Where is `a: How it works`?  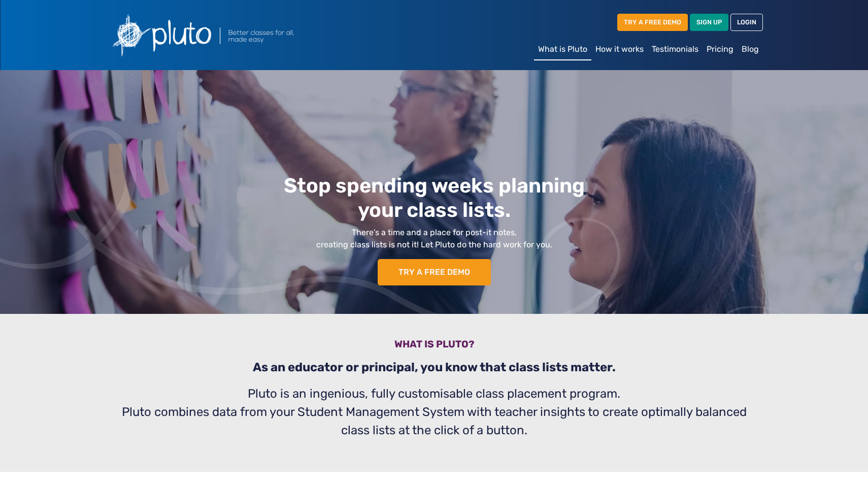
a: How it works is located at coordinates (620, 50).